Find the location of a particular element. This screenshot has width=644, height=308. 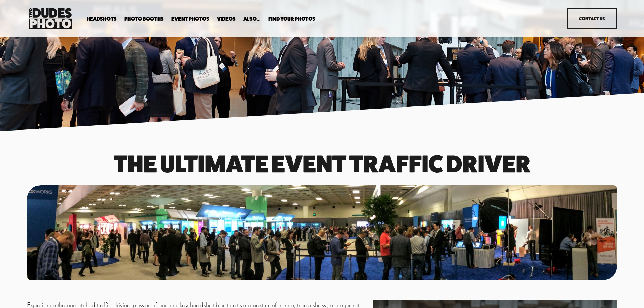

img: Two Dudes Photo | Headshots, Portraits &amp; Photo Booths is located at coordinates (50, 18).